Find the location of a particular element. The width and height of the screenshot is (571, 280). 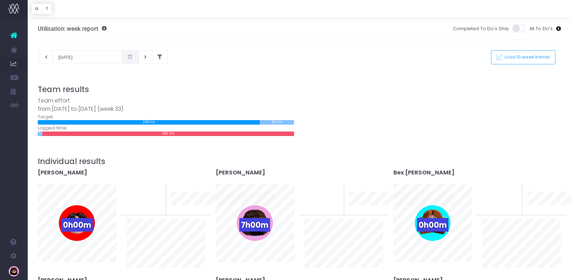

img: images/default_profile_image.png is located at coordinates (14, 272).